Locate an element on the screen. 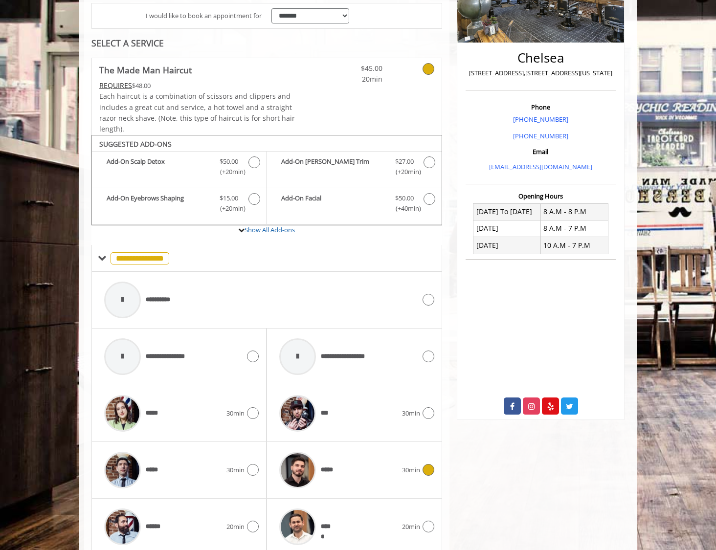  label: Add-On Scalp Detox is located at coordinates (179, 168).